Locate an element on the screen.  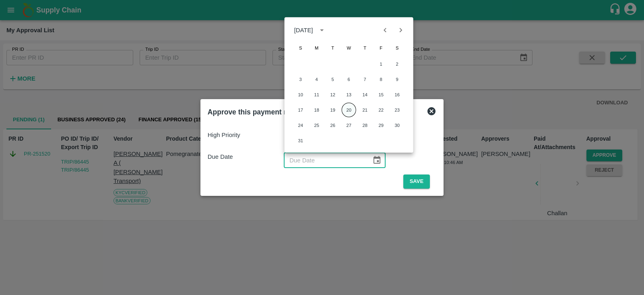
button: 4 is located at coordinates (317, 79).